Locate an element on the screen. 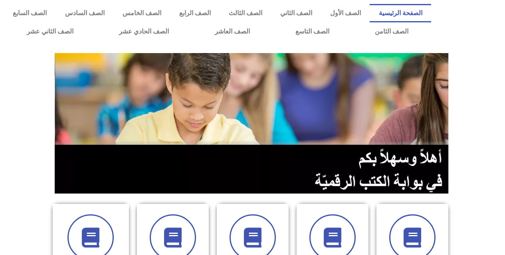 Image resolution: width=505 pixels, height=255 pixels. a: الصف الثامن is located at coordinates (391, 32).